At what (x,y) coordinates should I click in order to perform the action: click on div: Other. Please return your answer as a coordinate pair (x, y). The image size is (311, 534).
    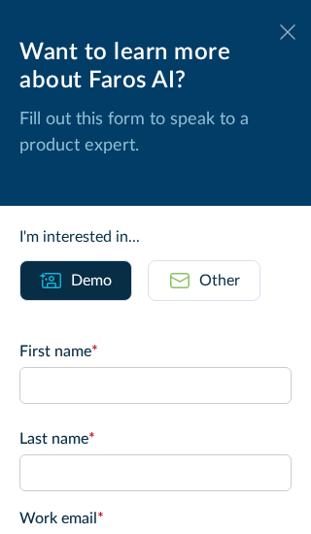
    Looking at the image, I should click on (219, 281).